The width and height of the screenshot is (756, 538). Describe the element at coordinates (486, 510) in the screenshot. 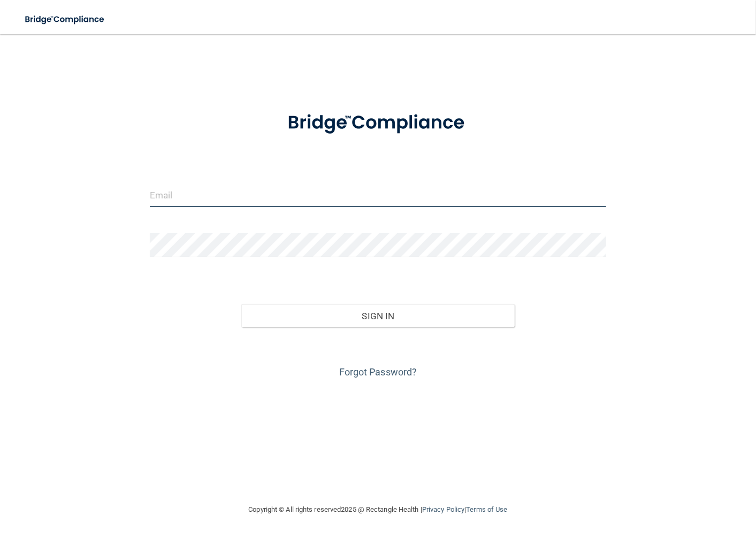

I see `a: Terms of Use` at that location.